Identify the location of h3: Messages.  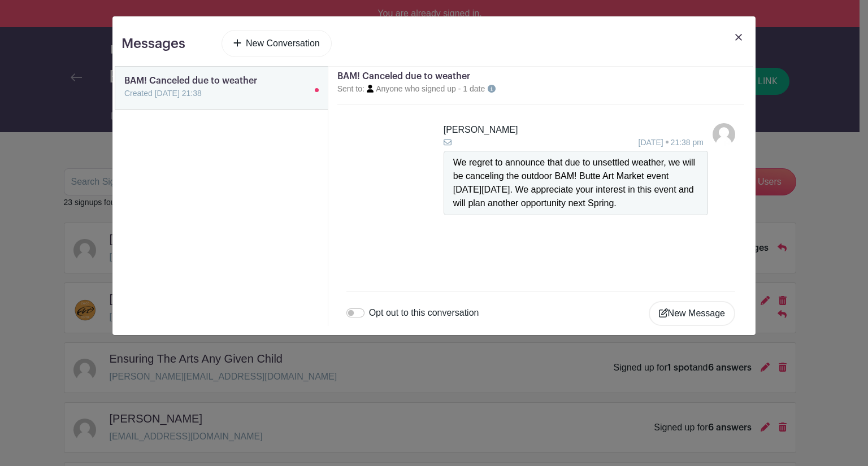
(153, 44).